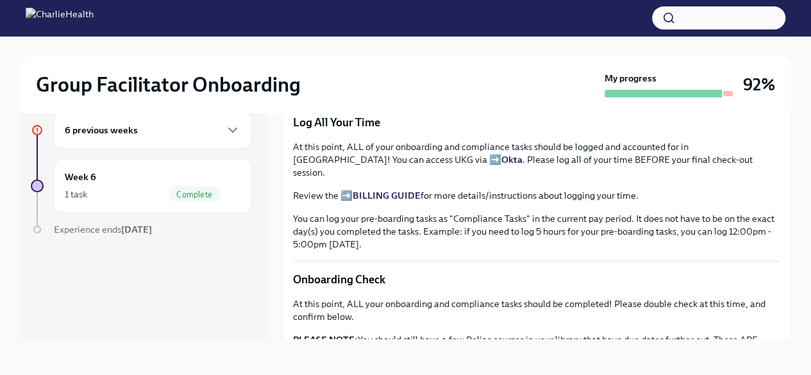 This screenshot has width=811, height=375. Describe the element at coordinates (387, 196) in the screenshot. I see `strong: BILLING GUIDE` at that location.